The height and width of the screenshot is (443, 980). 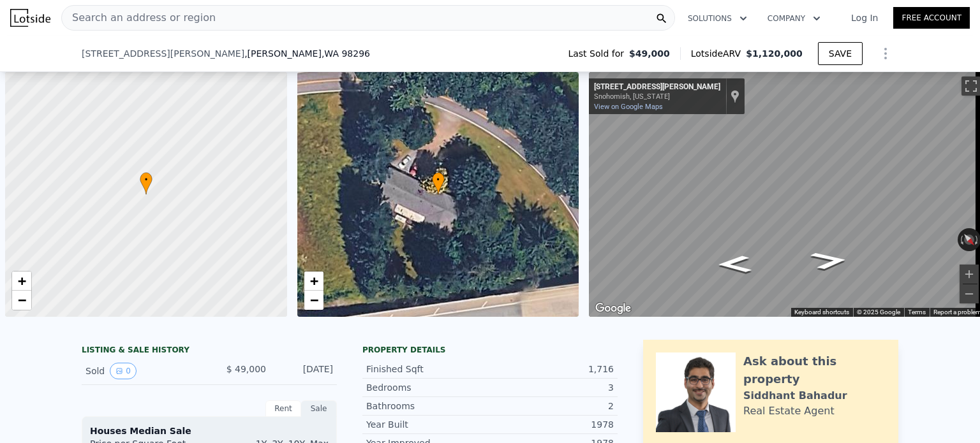 I want to click on span: Search an address or region, so click(x=138, y=18).